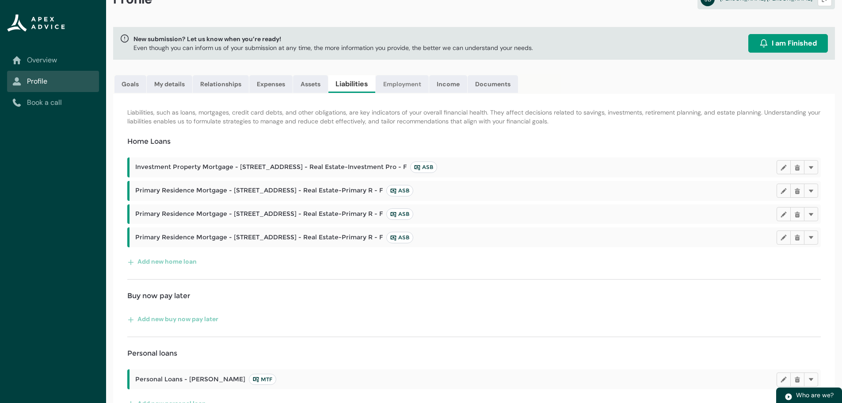 The image size is (842, 403). Describe the element at coordinates (493, 84) in the screenshot. I see `li: Documents` at that location.